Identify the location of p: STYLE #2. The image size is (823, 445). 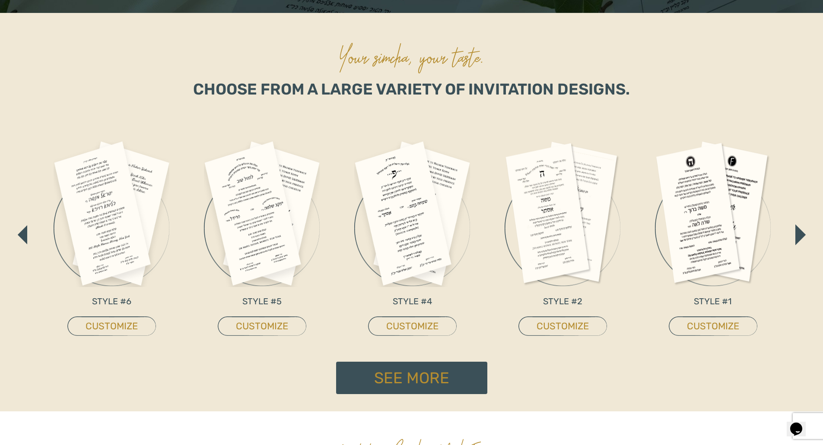
(562, 301).